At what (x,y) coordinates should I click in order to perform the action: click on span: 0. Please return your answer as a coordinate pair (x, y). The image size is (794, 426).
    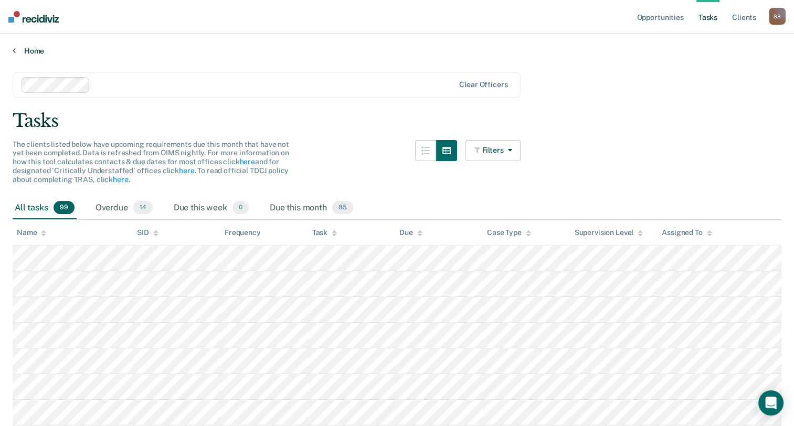
    Looking at the image, I should click on (240, 208).